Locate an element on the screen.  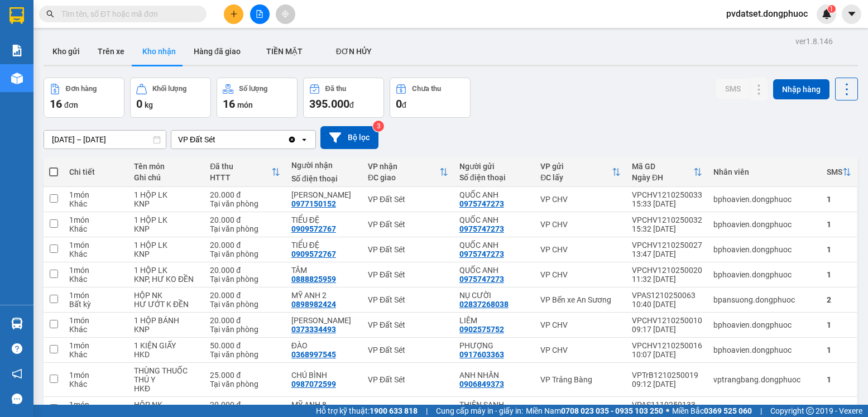
div: PHƯỢNG is located at coordinates (494, 346).